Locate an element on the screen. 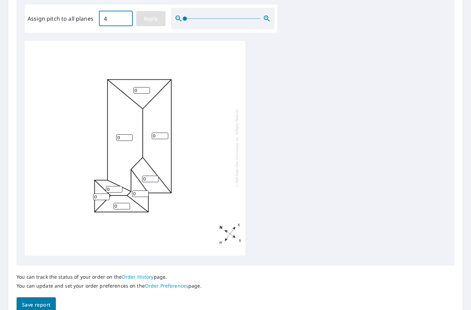  input: 00.0 is located at coordinates (116, 19).